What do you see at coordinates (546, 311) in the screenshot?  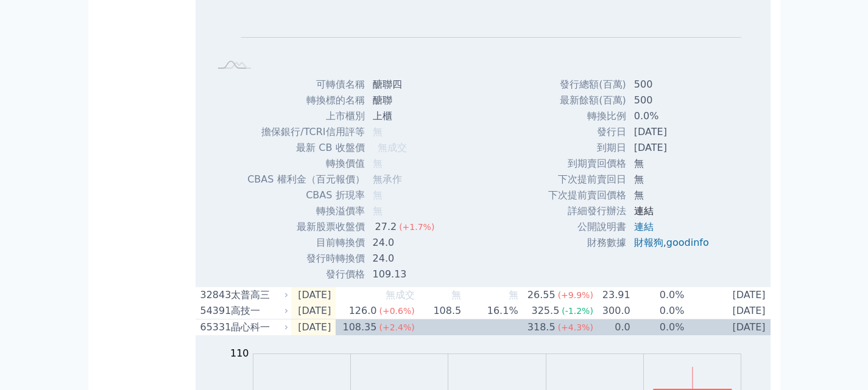 I see `div: 325.5` at bounding box center [546, 311].